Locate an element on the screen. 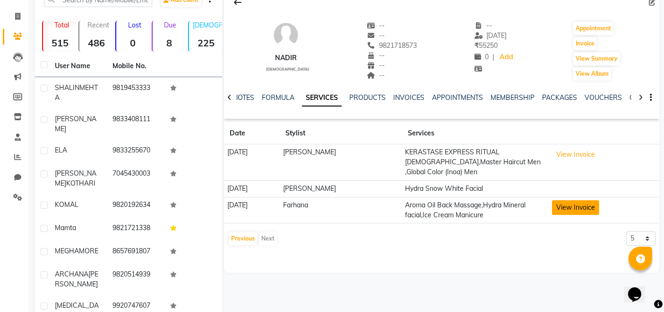 The width and height of the screenshot is (664, 312). strong: 0 is located at coordinates (133, 43).